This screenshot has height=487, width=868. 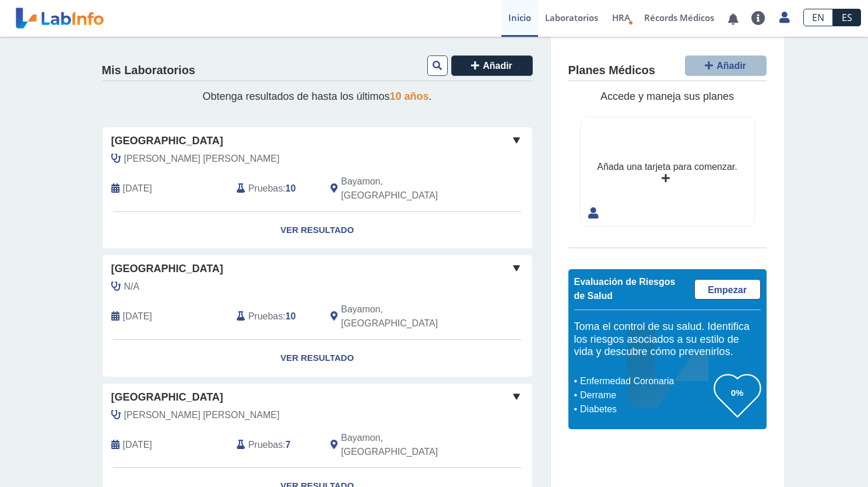 I want to click on a: ES, so click(x=847, y=18).